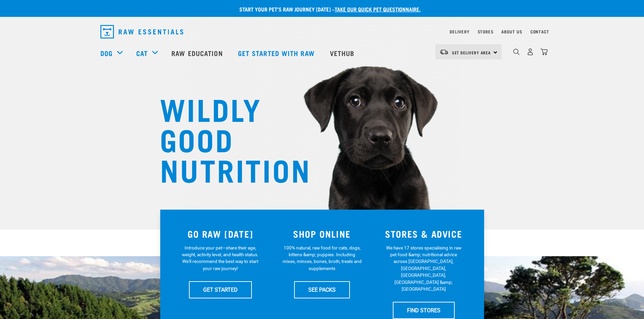  What do you see at coordinates (227, 139) in the screenshot?
I see `h1: WILDLY GOOD NUTRITION` at bounding box center [227, 139].